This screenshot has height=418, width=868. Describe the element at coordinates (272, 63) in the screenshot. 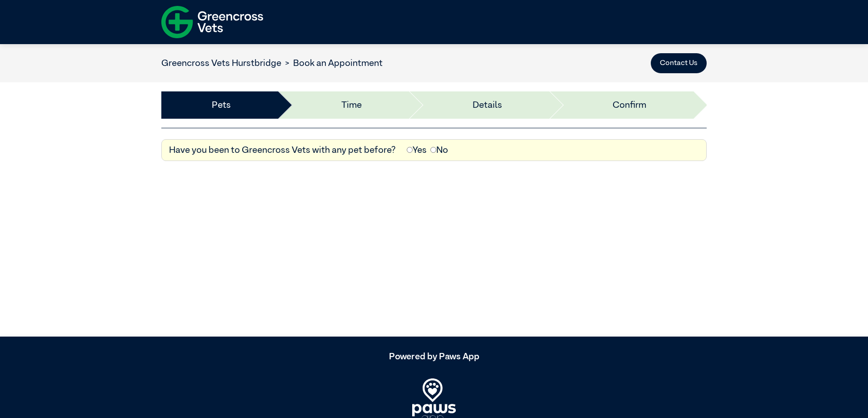

I see `nav: breadcrumb` at that location.